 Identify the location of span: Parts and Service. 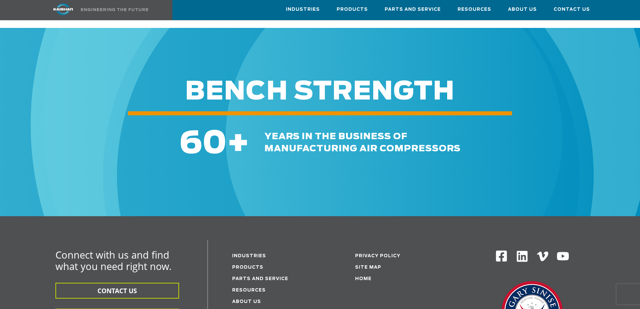
(413, 9).